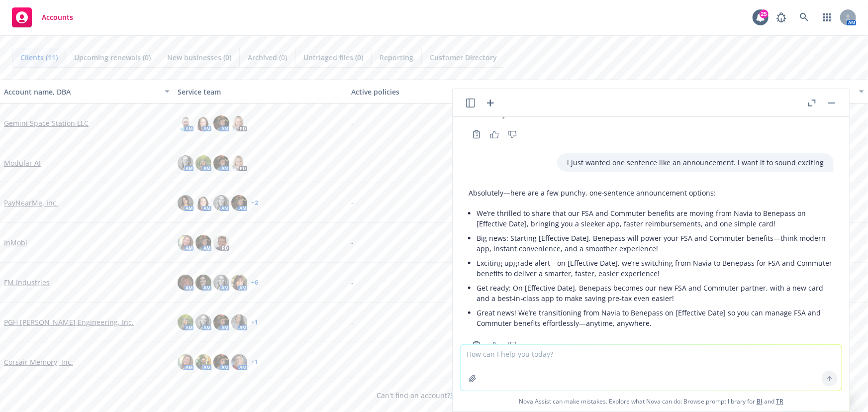  Describe the element at coordinates (255, 283) in the screenshot. I see `a: + 6` at that location.